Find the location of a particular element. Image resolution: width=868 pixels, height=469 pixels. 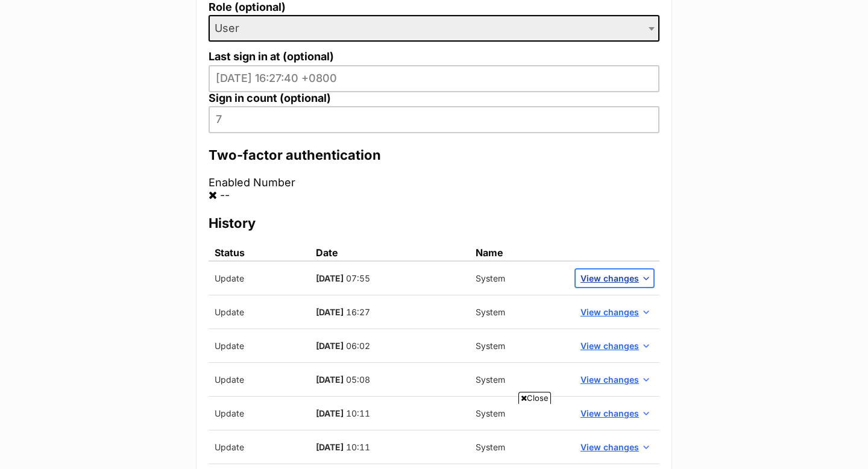

td: Date is located at coordinates (389, 253).